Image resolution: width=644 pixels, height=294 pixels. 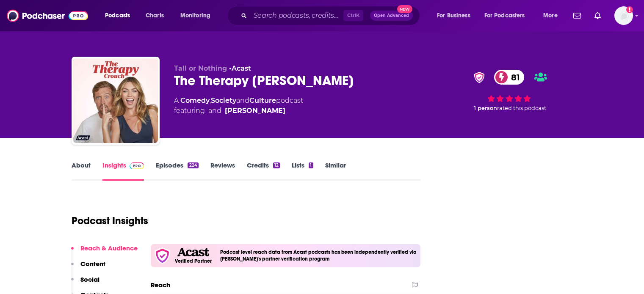 What do you see at coordinates (263, 171) in the screenshot?
I see `a: Credits12` at bounding box center [263, 171].